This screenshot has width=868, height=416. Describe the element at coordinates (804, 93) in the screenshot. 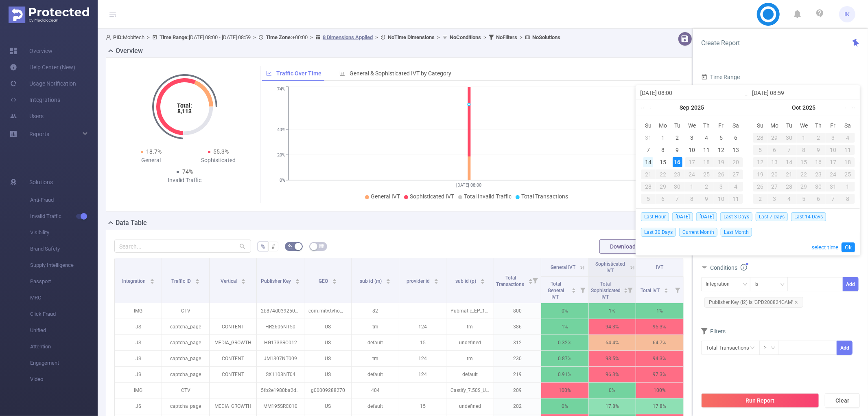

I see `input: End date` at that location.